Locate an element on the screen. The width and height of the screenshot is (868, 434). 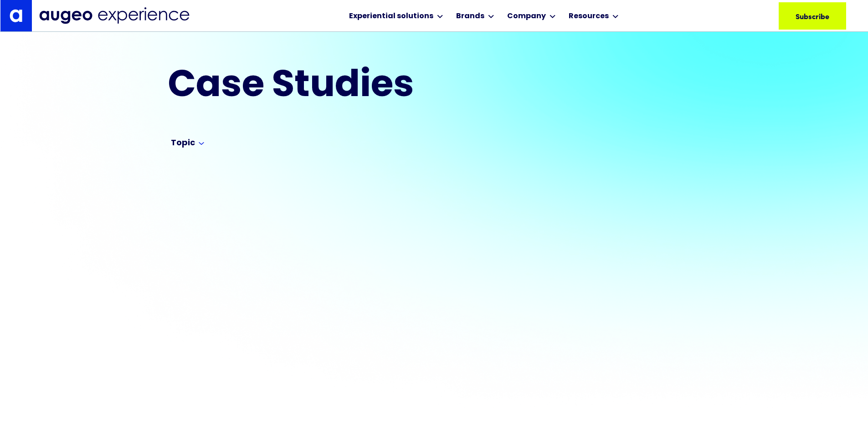
img: Arrow symbol in bright blue pointing down to indicate an expanded section. is located at coordinates (202, 144).